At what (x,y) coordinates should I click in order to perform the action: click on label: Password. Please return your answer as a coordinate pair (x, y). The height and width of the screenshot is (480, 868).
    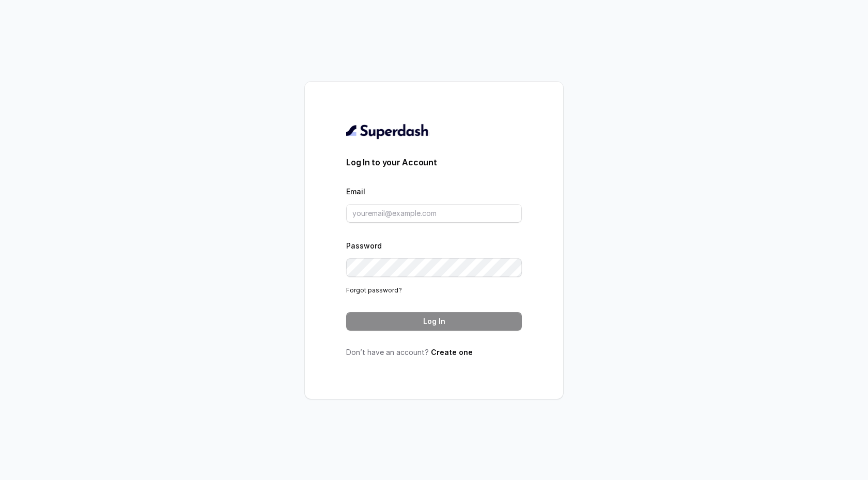
    Looking at the image, I should click on (364, 245).